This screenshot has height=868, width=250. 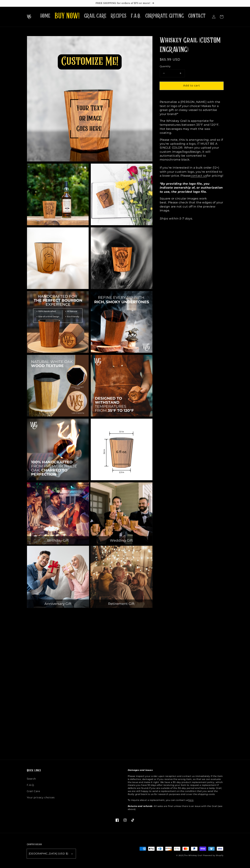 I want to click on strong: Returns and refunds, so click(x=140, y=806).